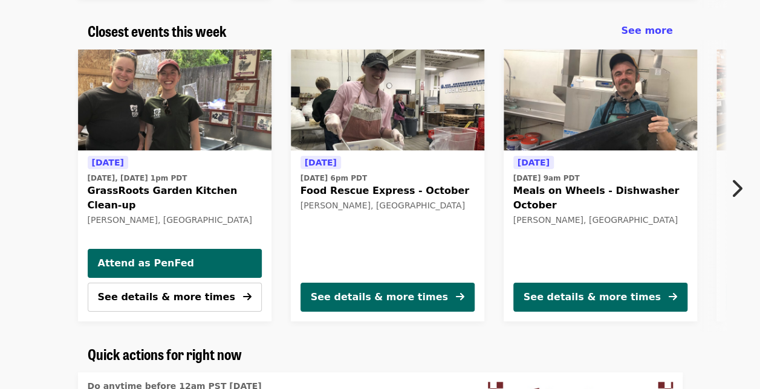 This screenshot has height=389, width=760. Describe the element at coordinates (175, 297) in the screenshot. I see `a: See details & more times` at that location.